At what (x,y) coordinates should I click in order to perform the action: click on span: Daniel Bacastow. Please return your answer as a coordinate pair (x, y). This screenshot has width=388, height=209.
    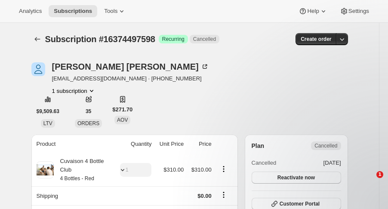
    Looking at the image, I should click on (38, 69).